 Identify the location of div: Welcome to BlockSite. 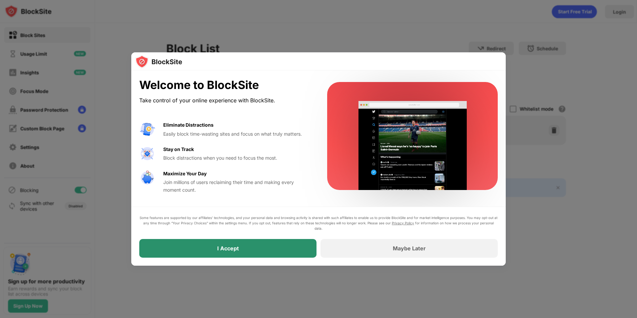
(225, 85).